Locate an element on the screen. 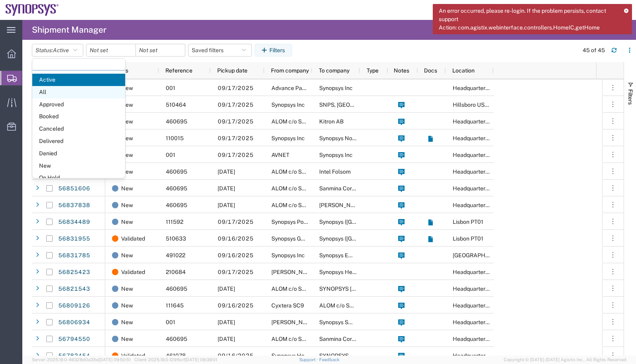  a: 56825423 is located at coordinates (74, 272).